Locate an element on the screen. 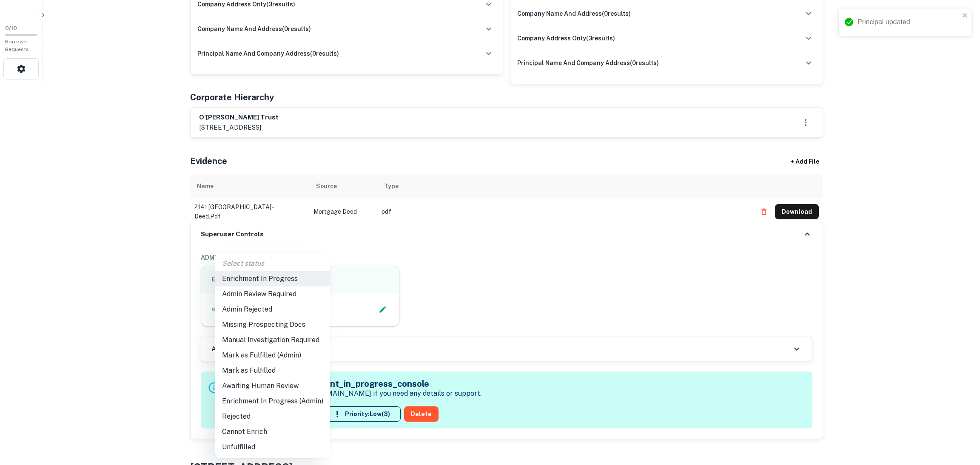 This screenshot has width=980, height=465. li: Manual Investigation Required is located at coordinates (273, 340).